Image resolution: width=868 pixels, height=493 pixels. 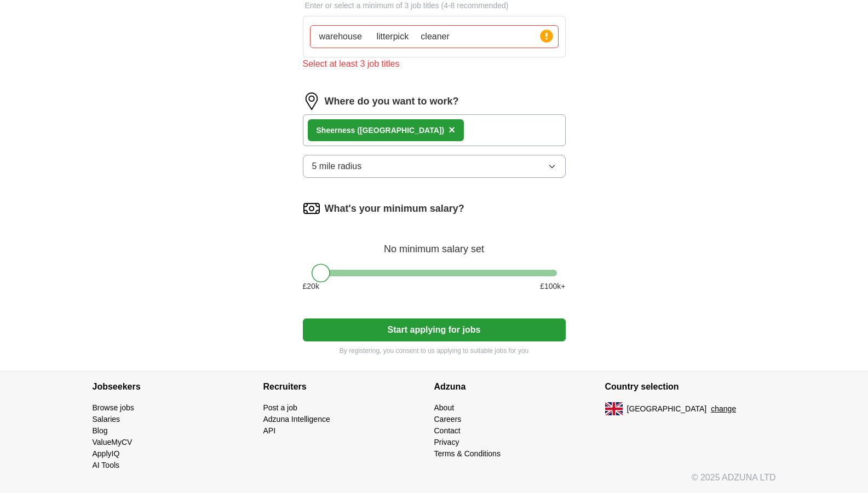 I want to click on p: By registering, you consent to us applying to suitable jobs for you, so click(x=434, y=351).